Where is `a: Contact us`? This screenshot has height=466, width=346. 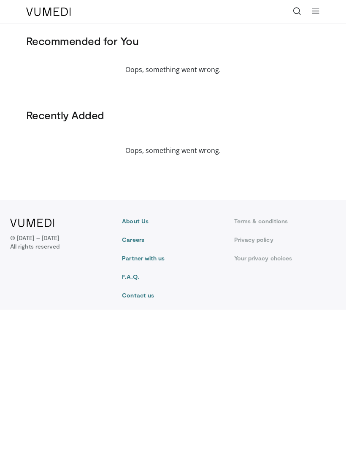
a: Contact us is located at coordinates (173, 296).